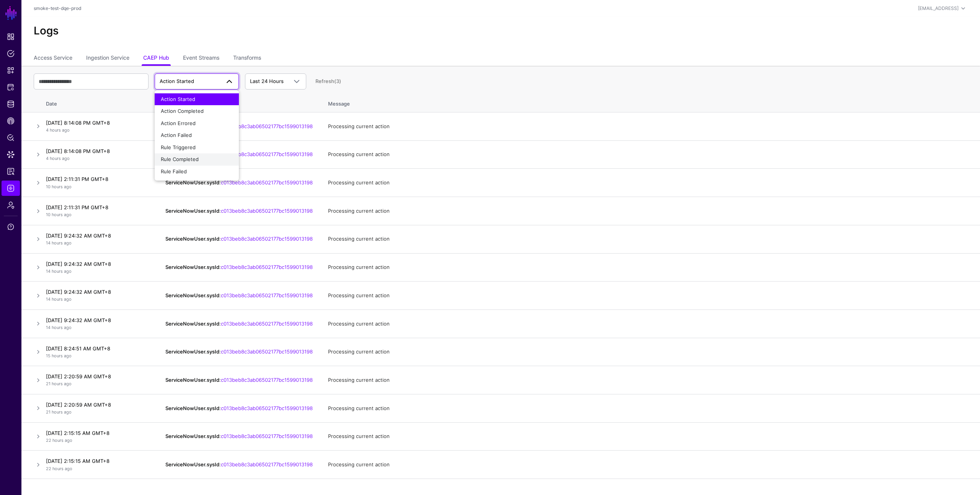  Describe the element at coordinates (11, 205) in the screenshot. I see `a: Admin` at that location.